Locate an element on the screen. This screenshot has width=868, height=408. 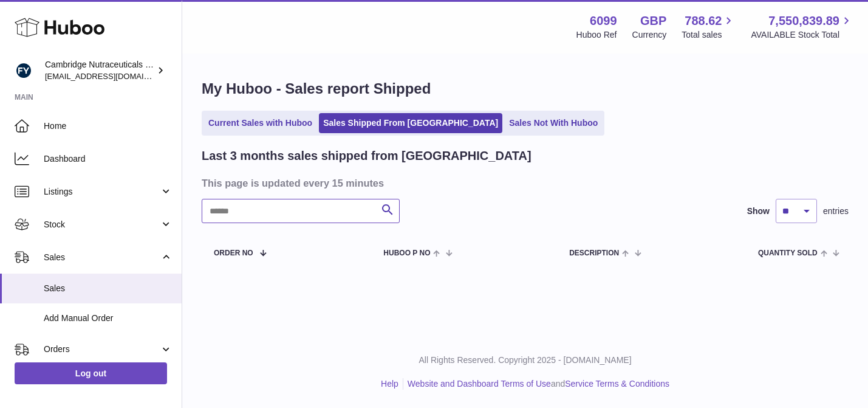
span: Add Manual Order is located at coordinates (108, 318).